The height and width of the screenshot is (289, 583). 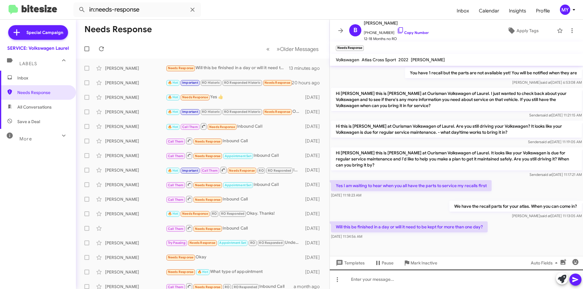 I want to click on div: ​👍​ to “ Thank you for the update ”, so click(x=229, y=83).